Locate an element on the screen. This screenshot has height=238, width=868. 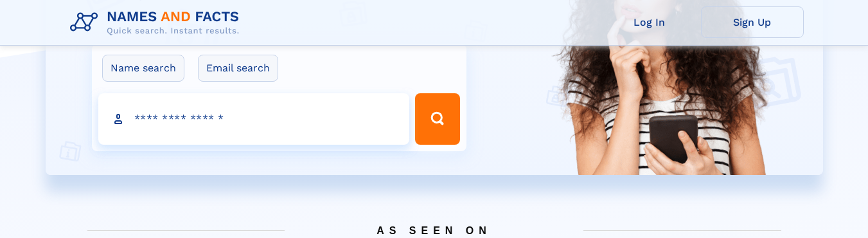
button: Search Button is located at coordinates (437, 119).